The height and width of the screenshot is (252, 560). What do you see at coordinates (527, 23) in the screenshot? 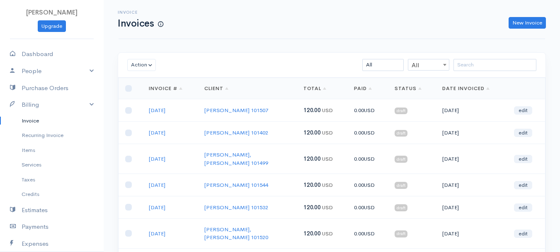
I see `a: New Invoice` at bounding box center [527, 23].